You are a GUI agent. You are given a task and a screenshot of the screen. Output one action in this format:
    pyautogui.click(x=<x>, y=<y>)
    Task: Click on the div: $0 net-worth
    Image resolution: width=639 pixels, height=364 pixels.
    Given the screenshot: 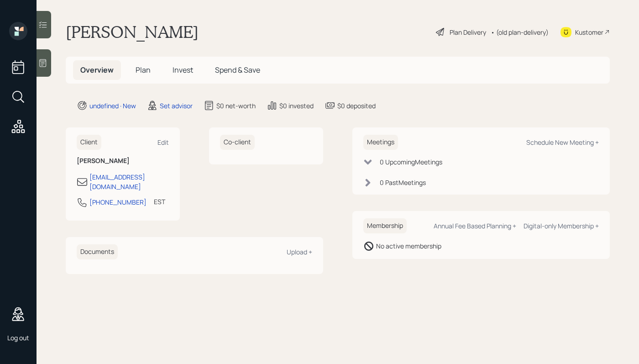 What is the action you would take?
    pyautogui.click(x=236, y=105)
    